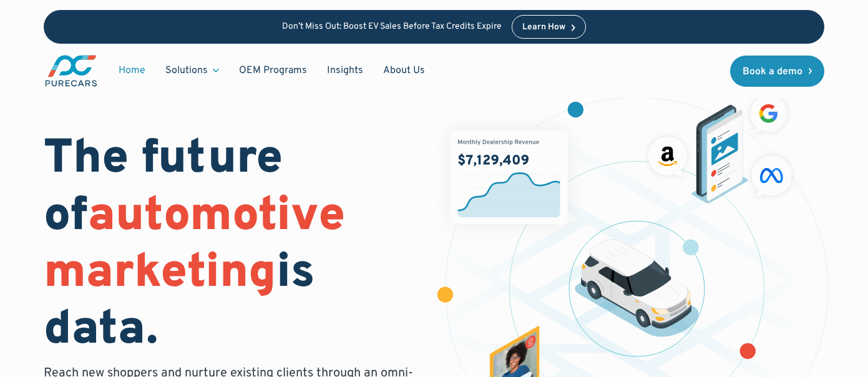 Image resolution: width=868 pixels, height=377 pixels. Describe the element at coordinates (773, 72) in the screenshot. I see `div: Book a demo` at that location.